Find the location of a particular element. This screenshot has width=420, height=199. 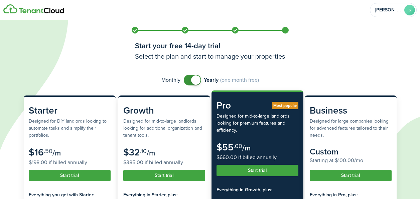

subscription-pricing-card-features-title: Everything in Starter, plus: is located at coordinates (164, 194).